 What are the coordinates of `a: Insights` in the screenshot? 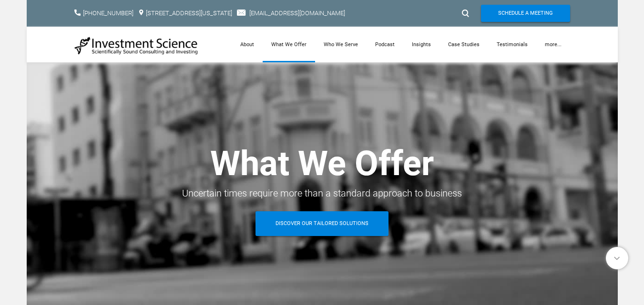 It's located at (422, 44).